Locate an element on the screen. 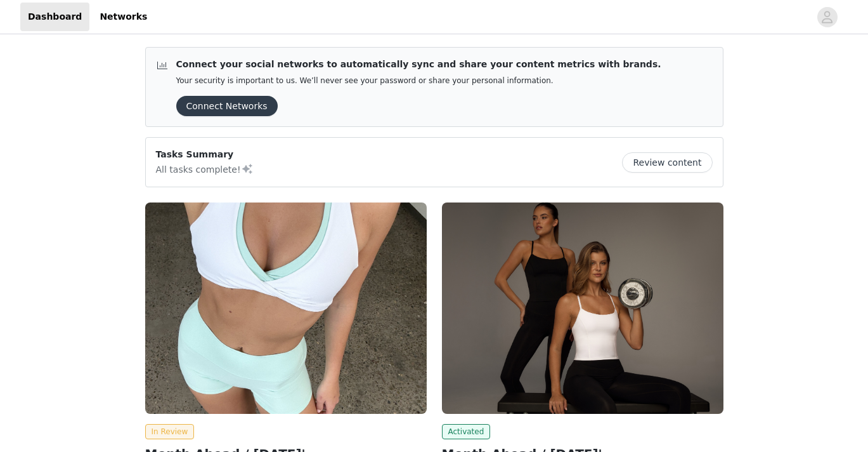  p: Tasks Summary is located at coordinates (205, 154).